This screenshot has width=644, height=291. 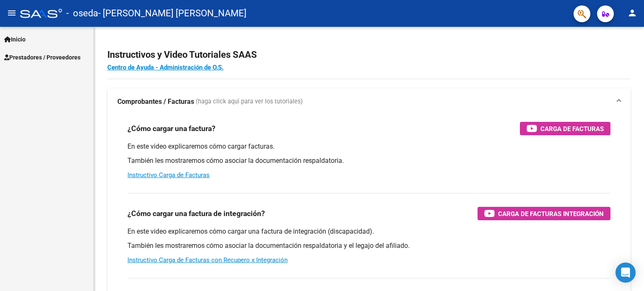 I want to click on span: (haga click aquí para ver los tutoriales), so click(x=249, y=102).